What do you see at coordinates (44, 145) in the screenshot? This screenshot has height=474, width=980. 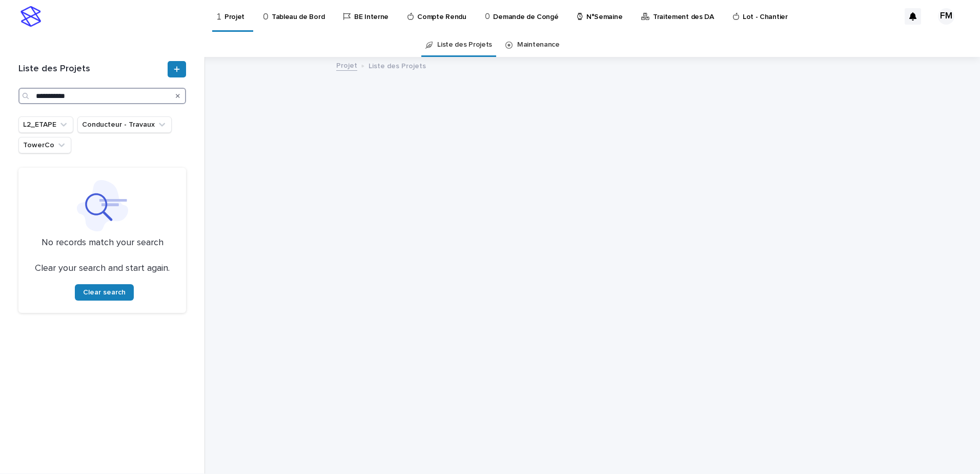 I see `button: TowerCo` at bounding box center [44, 145].